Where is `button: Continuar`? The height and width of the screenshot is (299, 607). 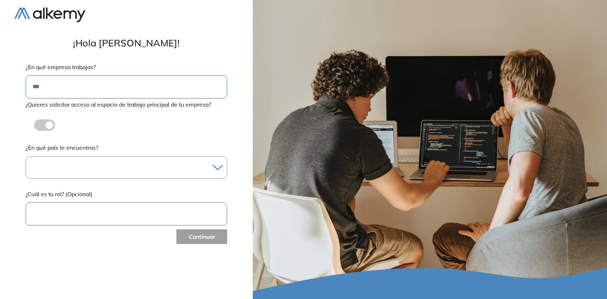
button: Continuar is located at coordinates (201, 236).